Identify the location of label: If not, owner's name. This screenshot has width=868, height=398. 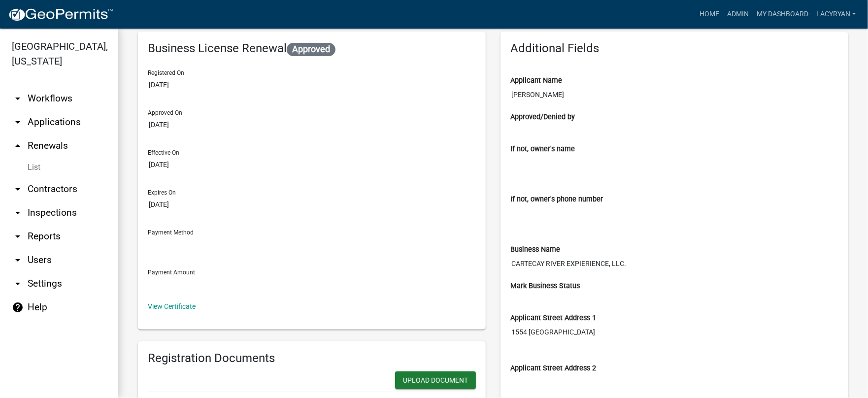
(542, 149).